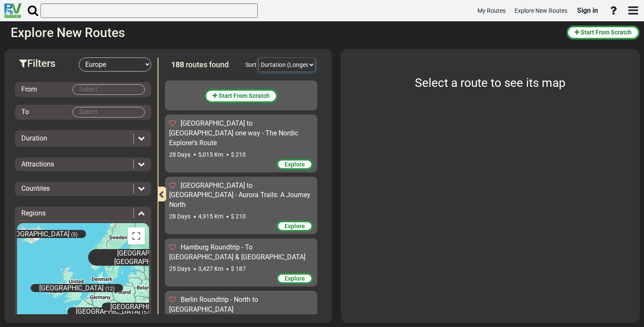  Describe the element at coordinates (136, 236) in the screenshot. I see `button: Toggle fullscreen view` at that location.